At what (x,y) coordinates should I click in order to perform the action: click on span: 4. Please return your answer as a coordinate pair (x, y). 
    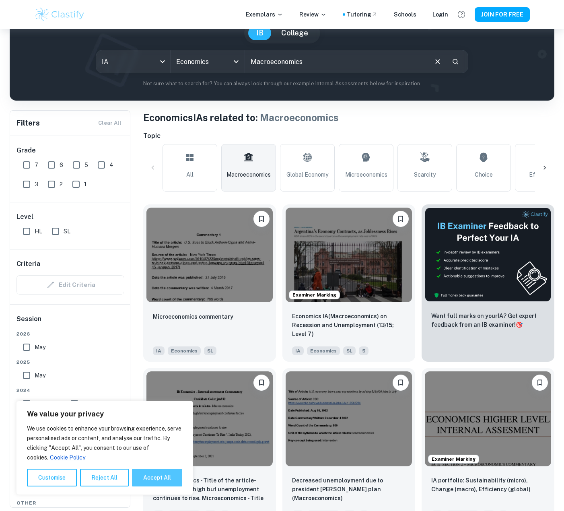
    Looking at the image, I should click on (112, 165).